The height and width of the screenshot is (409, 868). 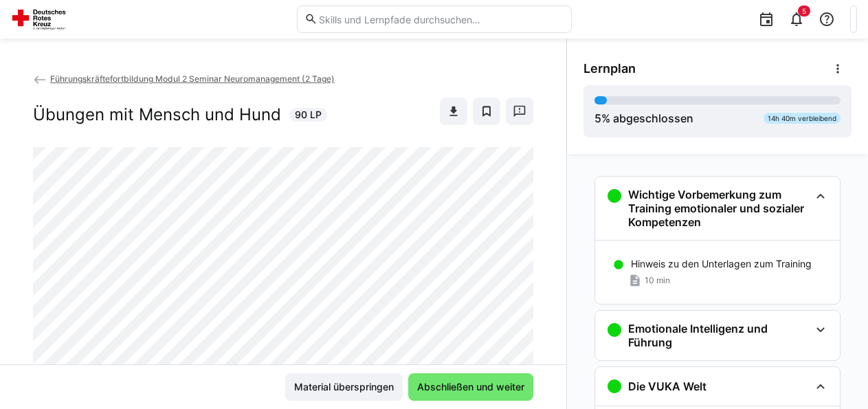 What do you see at coordinates (719, 208) in the screenshot?
I see `h3: Wichtige Vorbemerkung zum Training emotionaler und sozialer Kompetenzen` at bounding box center [719, 208].